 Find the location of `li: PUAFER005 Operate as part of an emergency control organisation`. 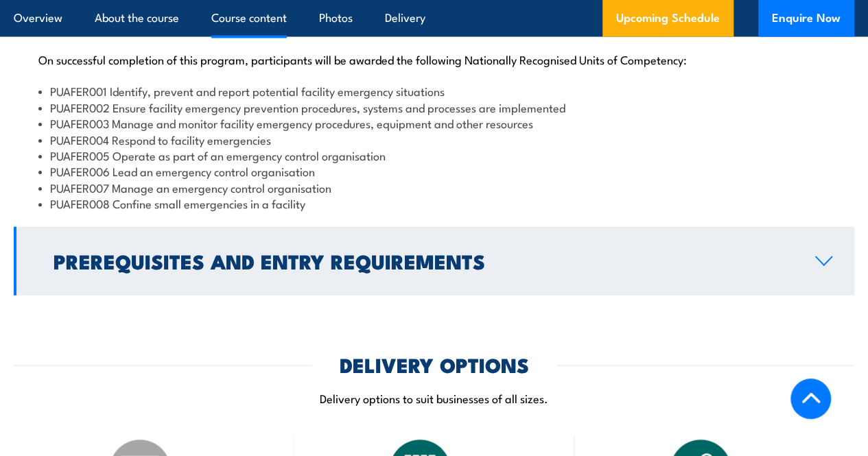

li: PUAFER005 Operate as part of an emergency control organisation is located at coordinates (433, 155).